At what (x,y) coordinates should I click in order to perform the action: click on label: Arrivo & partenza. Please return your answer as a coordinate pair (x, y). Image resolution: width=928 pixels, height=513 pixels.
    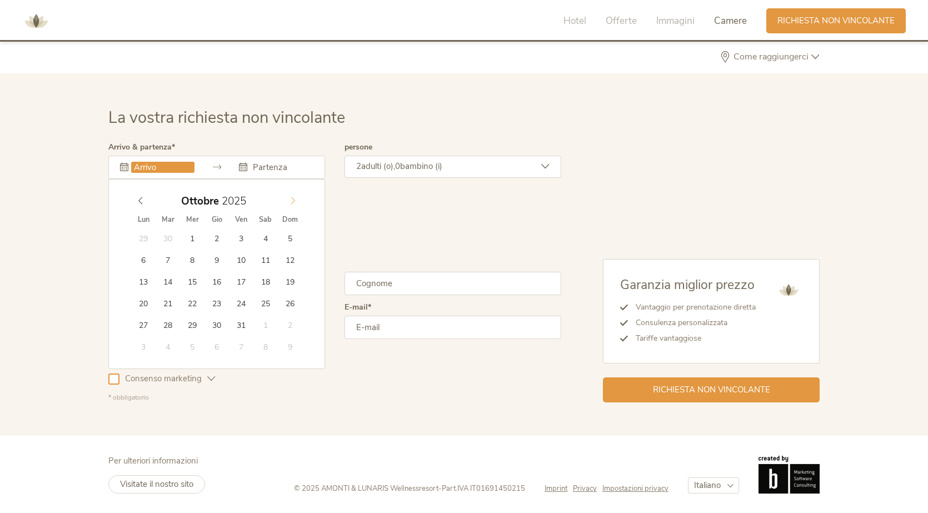
    Looking at the image, I should click on (142, 147).